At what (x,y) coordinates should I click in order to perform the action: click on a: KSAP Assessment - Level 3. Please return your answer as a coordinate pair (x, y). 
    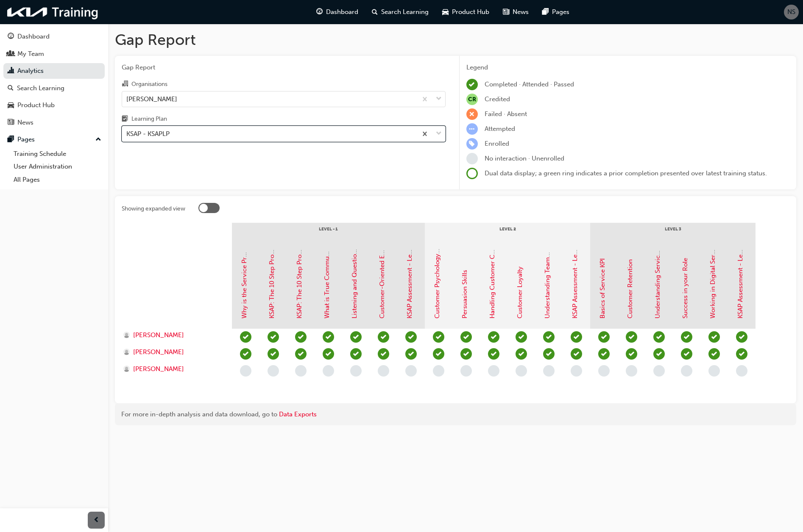
    Looking at the image, I should click on (741, 280).